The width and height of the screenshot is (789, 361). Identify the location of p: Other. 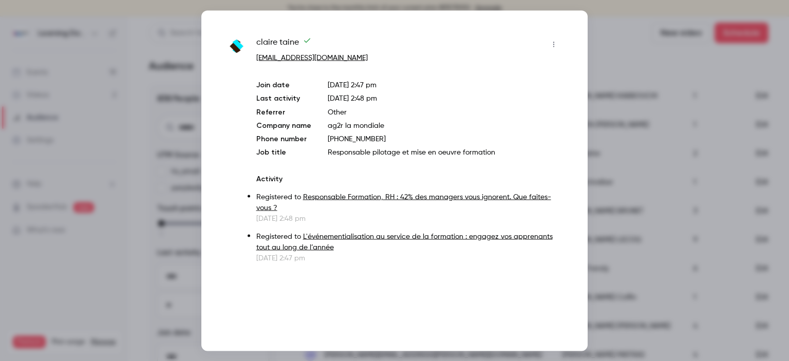
(445, 112).